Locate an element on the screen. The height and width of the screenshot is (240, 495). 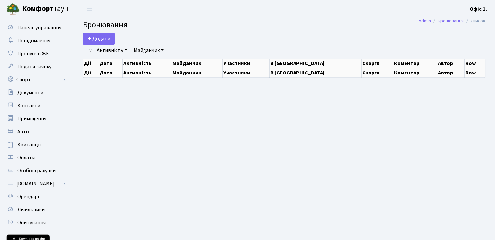
span: Панель управління is located at coordinates (39, 28).